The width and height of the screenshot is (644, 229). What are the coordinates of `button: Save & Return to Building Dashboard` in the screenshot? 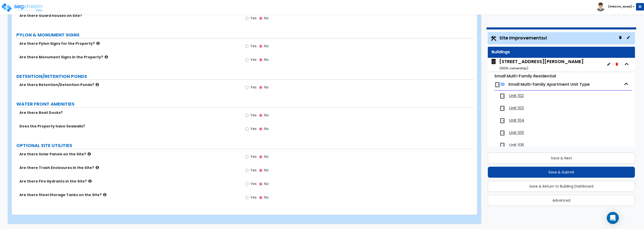 It's located at (561, 186).